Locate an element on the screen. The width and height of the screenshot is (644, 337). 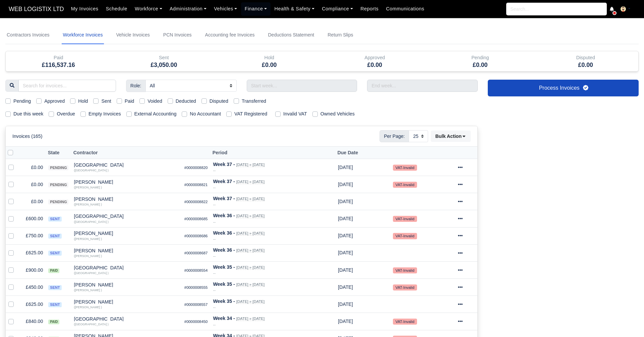
a: Finance is located at coordinates (256, 9).